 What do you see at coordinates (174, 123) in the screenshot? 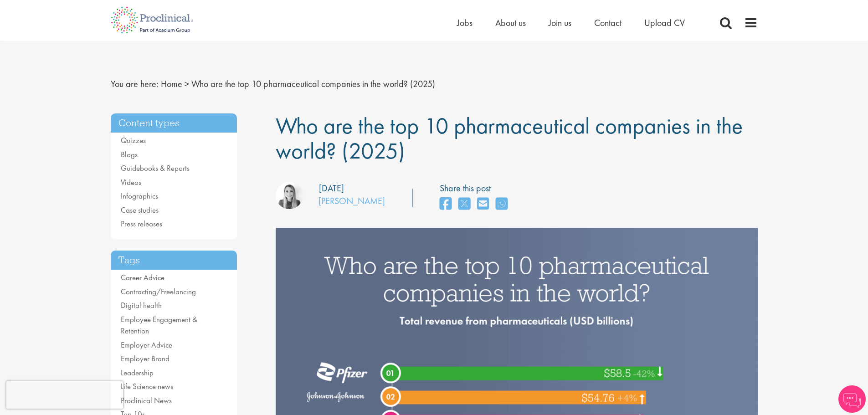
I see `h3: Content types` at bounding box center [174, 123].